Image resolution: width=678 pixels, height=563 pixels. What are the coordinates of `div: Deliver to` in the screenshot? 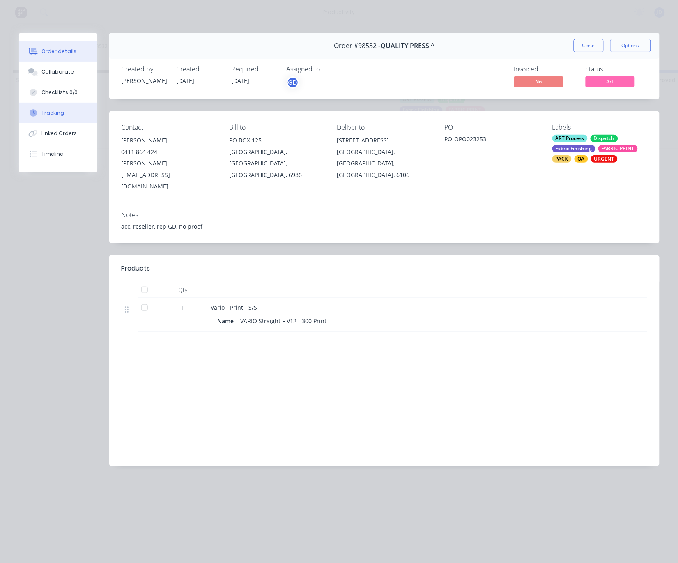 It's located at (384, 127).